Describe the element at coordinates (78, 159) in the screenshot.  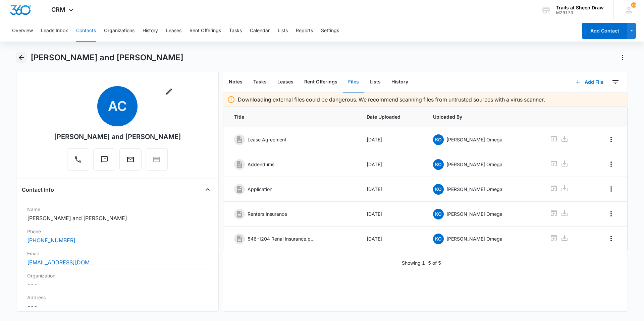
I see `button: Call` at that location.